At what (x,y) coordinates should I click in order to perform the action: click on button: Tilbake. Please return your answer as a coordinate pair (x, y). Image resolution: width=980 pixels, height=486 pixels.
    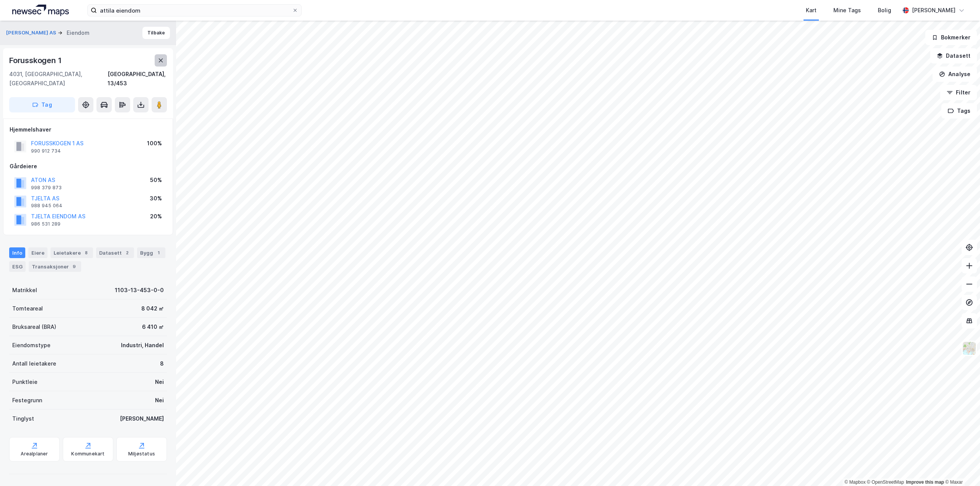
    Looking at the image, I should click on (157, 33).